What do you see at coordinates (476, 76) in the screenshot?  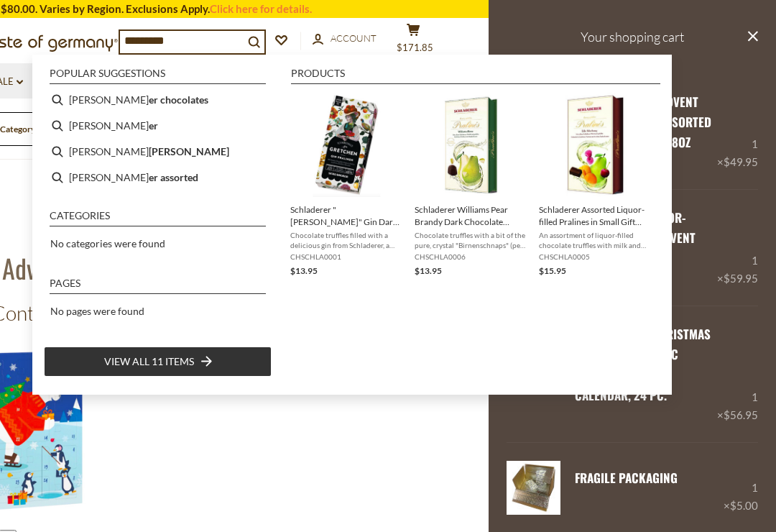 I see `li: Products` at bounding box center [476, 76].